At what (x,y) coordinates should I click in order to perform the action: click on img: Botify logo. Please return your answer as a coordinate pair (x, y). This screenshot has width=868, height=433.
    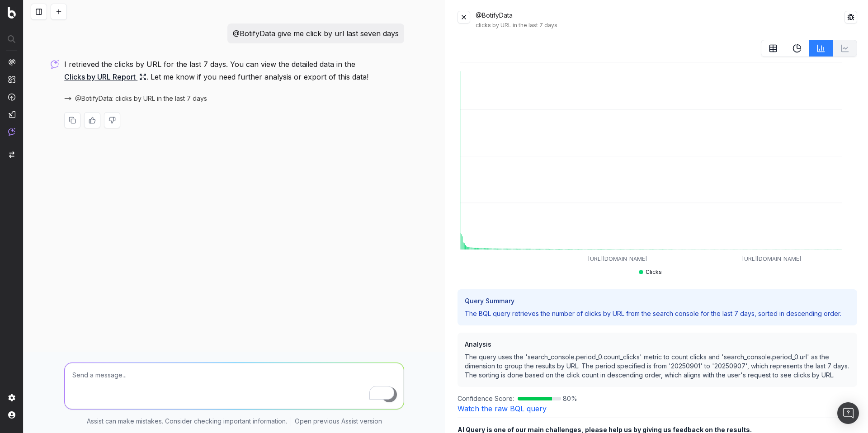
    Looking at the image, I should click on (12, 12).